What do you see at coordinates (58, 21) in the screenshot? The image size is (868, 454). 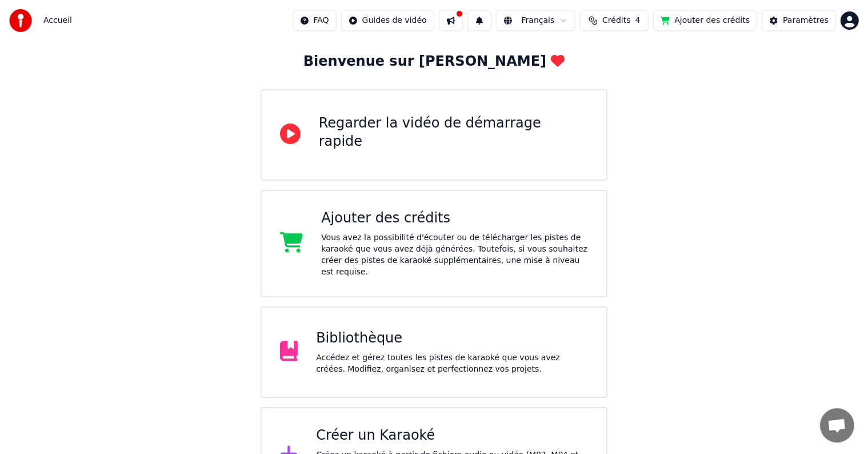 I see `span: Accueil` at bounding box center [58, 21].